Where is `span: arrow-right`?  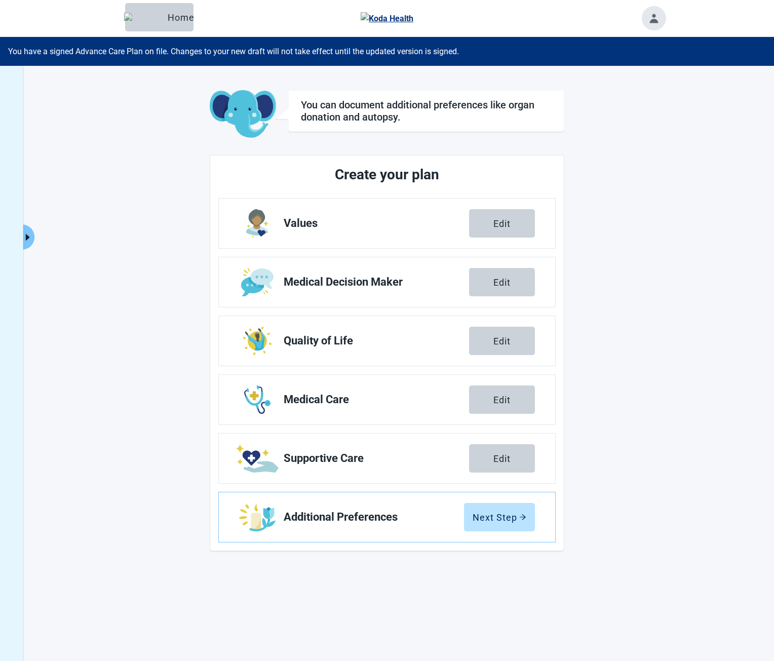 span: arrow-right is located at coordinates (523, 517).